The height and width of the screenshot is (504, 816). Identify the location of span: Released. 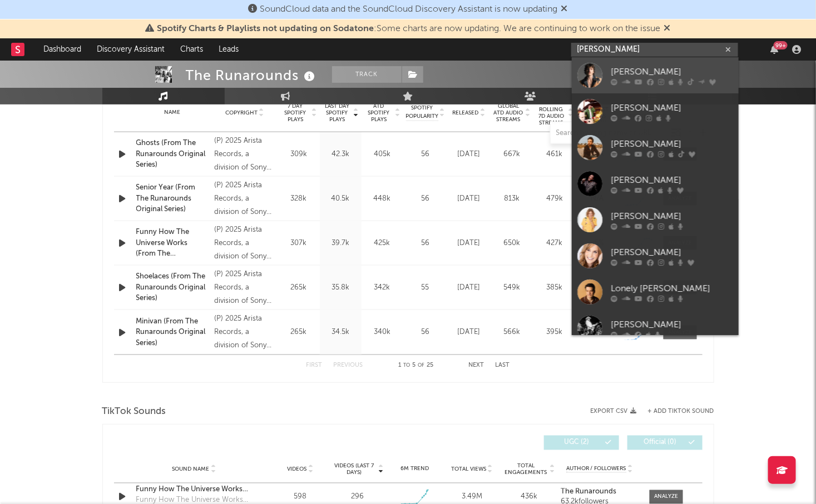
(465, 113).